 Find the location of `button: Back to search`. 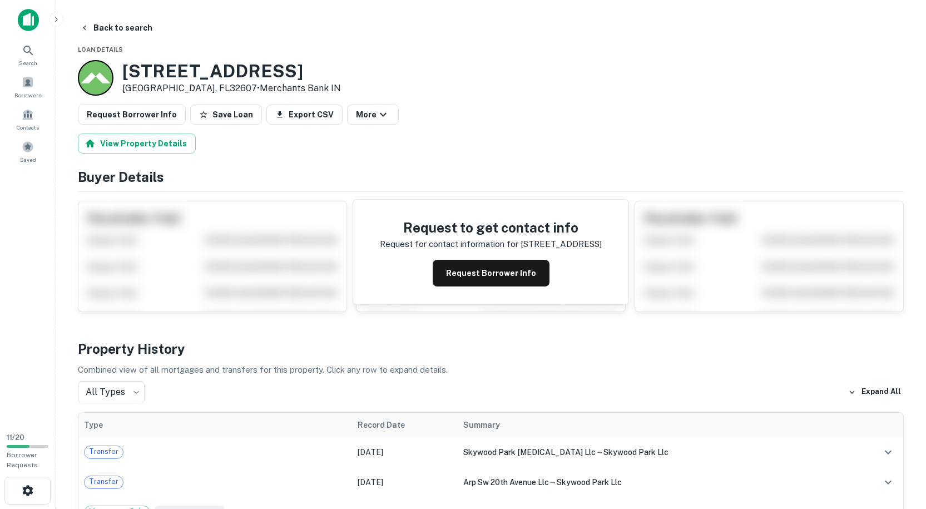

button: Back to search is located at coordinates (116, 28).